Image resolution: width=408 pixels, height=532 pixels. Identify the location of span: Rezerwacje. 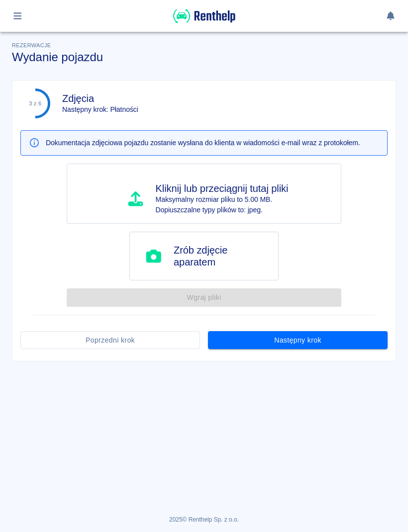
(31, 46).